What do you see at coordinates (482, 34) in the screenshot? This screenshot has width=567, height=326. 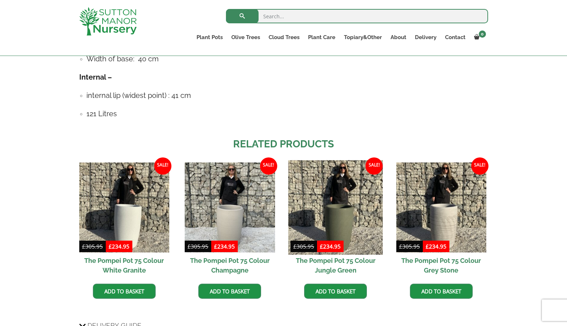 I see `span: 0` at bounding box center [482, 34].